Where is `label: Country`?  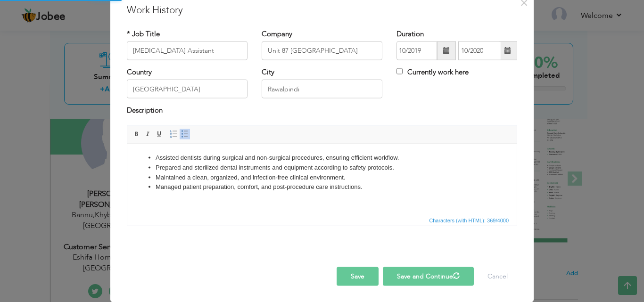
label: Country is located at coordinates (139, 72).